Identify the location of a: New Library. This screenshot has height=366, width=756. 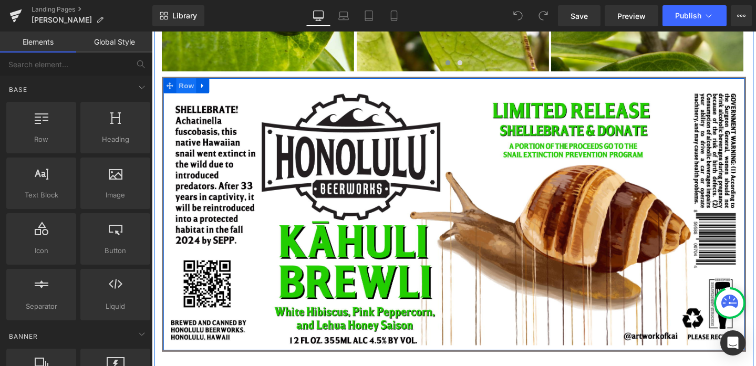
(178, 16).